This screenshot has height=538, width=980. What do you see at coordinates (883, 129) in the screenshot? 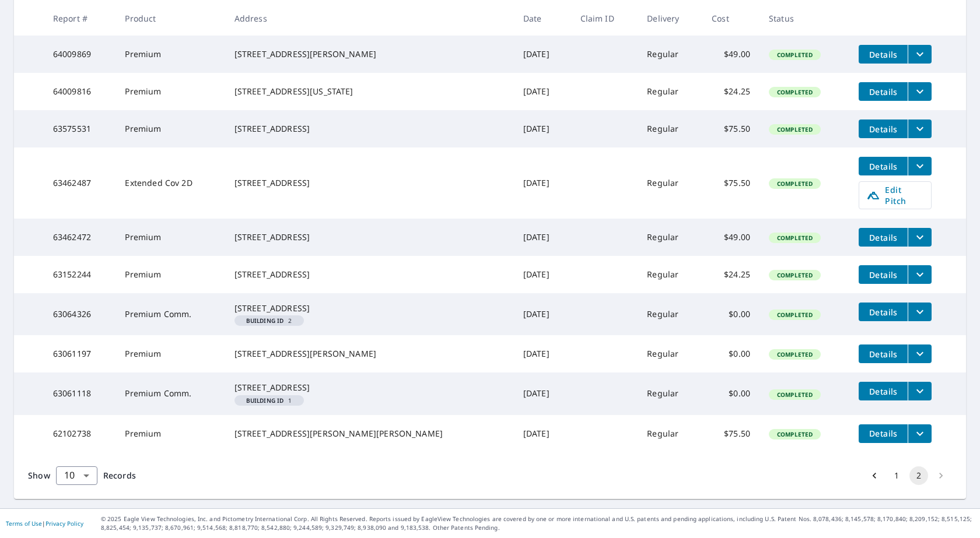
I see `button: detailsBtn-63575531` at bounding box center [883, 129].